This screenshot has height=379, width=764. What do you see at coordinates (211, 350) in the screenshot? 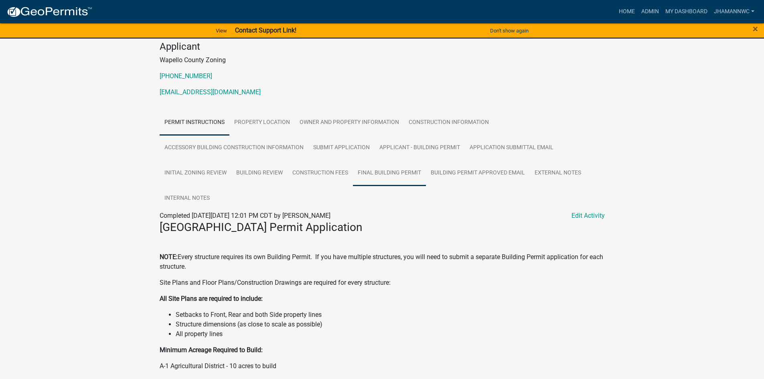
I see `strong: Minimum Acreage Required to Build:` at bounding box center [211, 350].